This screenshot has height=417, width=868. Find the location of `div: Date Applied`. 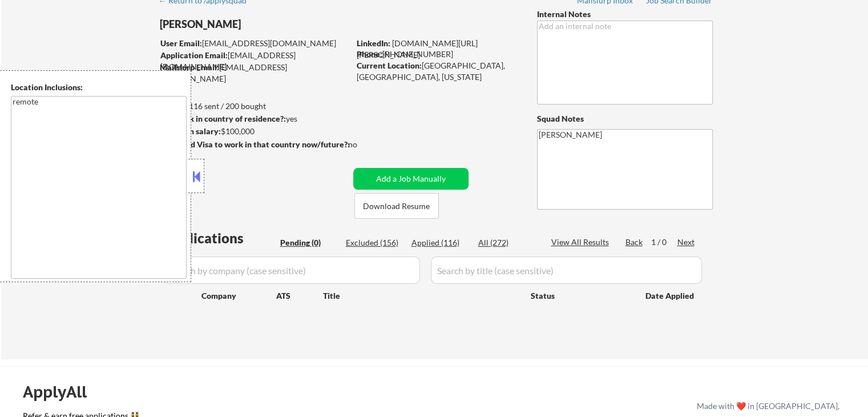

div: Date Applied is located at coordinates (671, 296).